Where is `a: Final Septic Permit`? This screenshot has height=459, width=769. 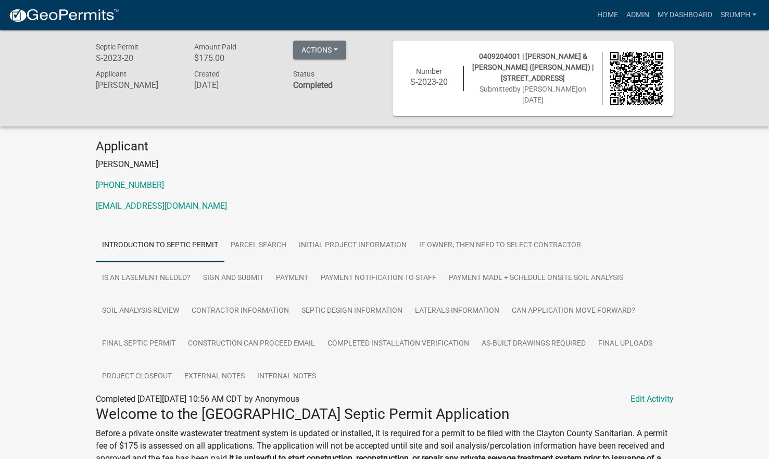
a: Final Septic Permit is located at coordinates (139, 344).